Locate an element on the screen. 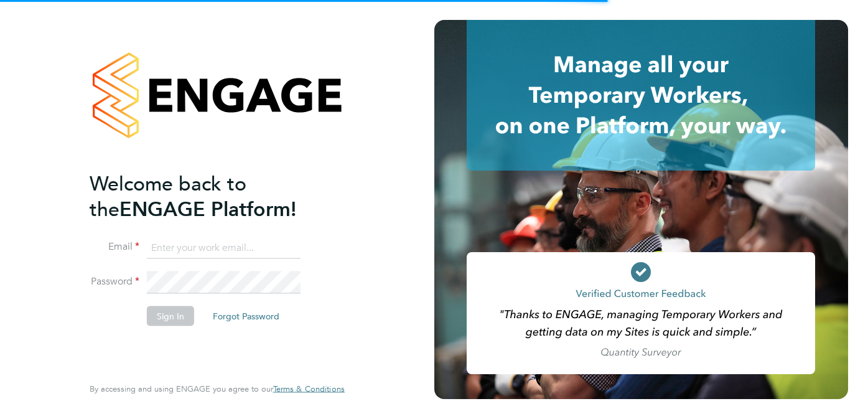  label: Email is located at coordinates (115, 246).